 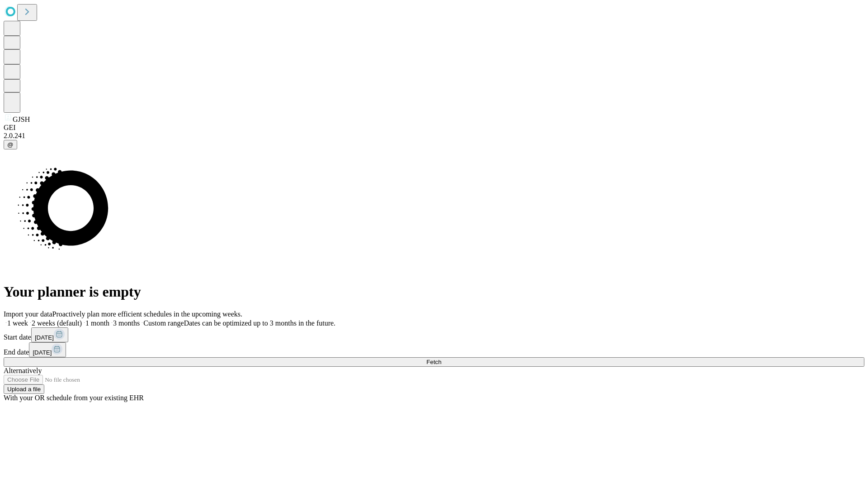 I want to click on span: Import your data, so click(x=28, y=314).